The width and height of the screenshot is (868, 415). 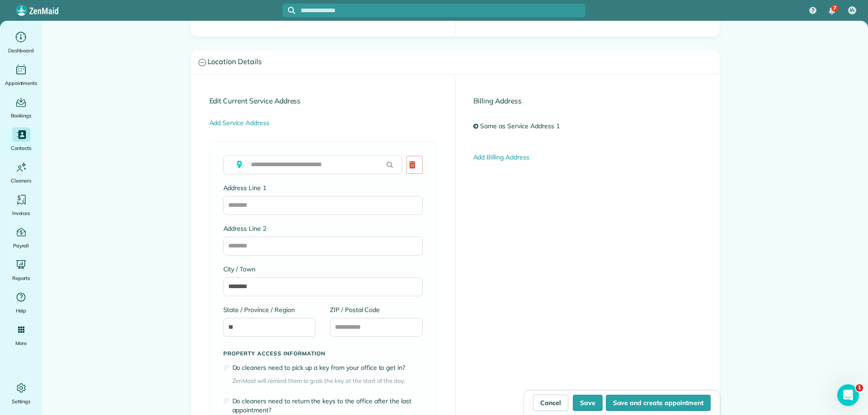 What do you see at coordinates (21, 83) in the screenshot?
I see `span: Appointments` at bounding box center [21, 83].